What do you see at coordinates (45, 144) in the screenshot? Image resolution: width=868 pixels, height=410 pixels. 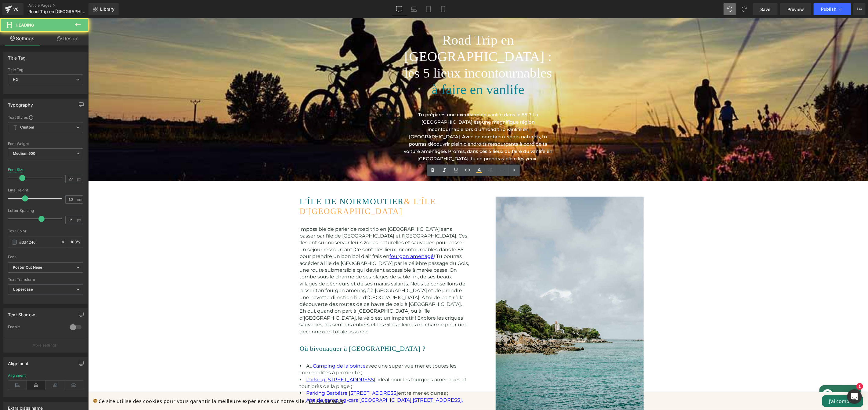 I see `div: Font Weight` at bounding box center [45, 144].